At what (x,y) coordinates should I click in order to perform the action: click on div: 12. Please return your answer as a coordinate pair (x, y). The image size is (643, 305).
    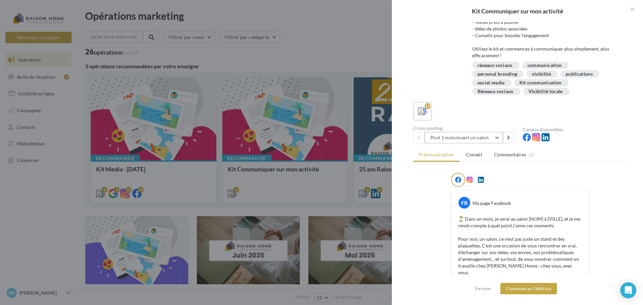
    Looking at the image, I should click on (428, 106).